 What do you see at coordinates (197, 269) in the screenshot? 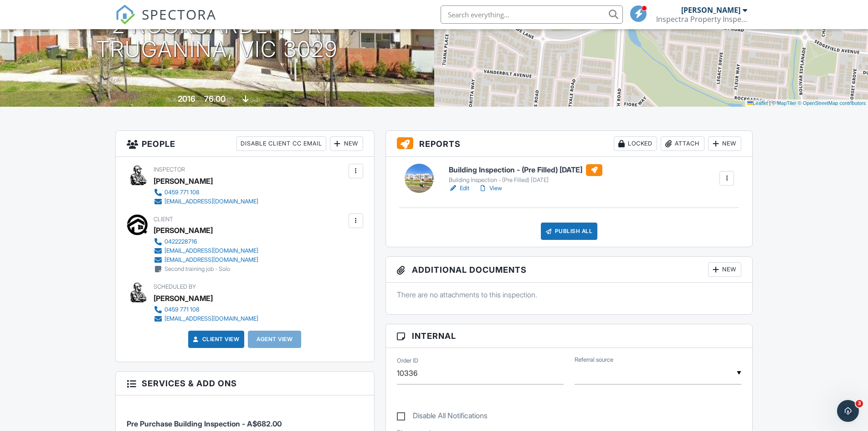
I see `div: Second training job - Solo` at bounding box center [197, 269].